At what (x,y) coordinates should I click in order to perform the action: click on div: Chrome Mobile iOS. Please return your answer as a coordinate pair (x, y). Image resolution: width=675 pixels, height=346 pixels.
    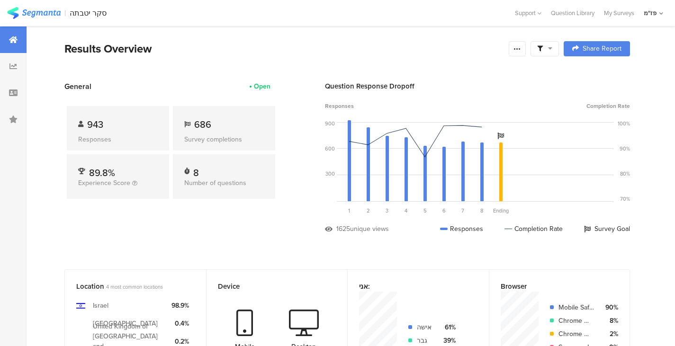
    Looking at the image, I should click on (576, 320).